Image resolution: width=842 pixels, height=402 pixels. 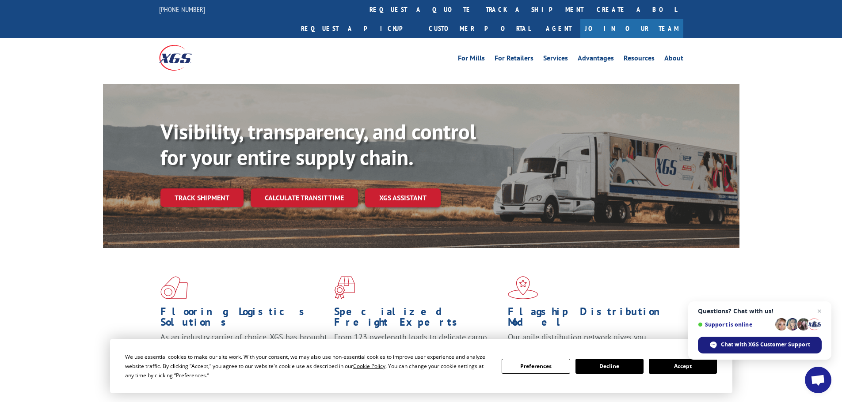 What do you see at coordinates (591, 319) in the screenshot?
I see `h1: Flagship Distribution Model` at bounding box center [591, 319].